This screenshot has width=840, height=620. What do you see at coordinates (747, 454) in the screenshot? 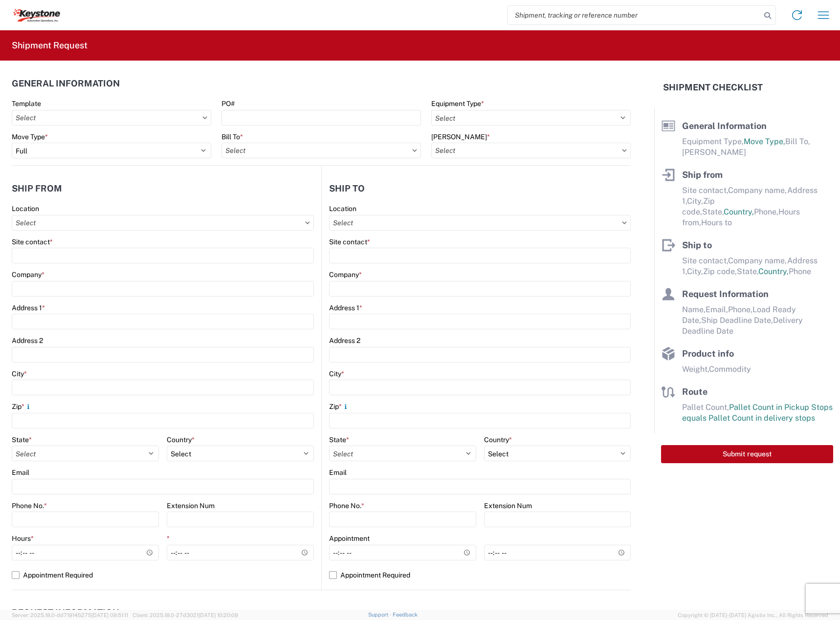
I see `button: Submit request` at bounding box center [747, 454].